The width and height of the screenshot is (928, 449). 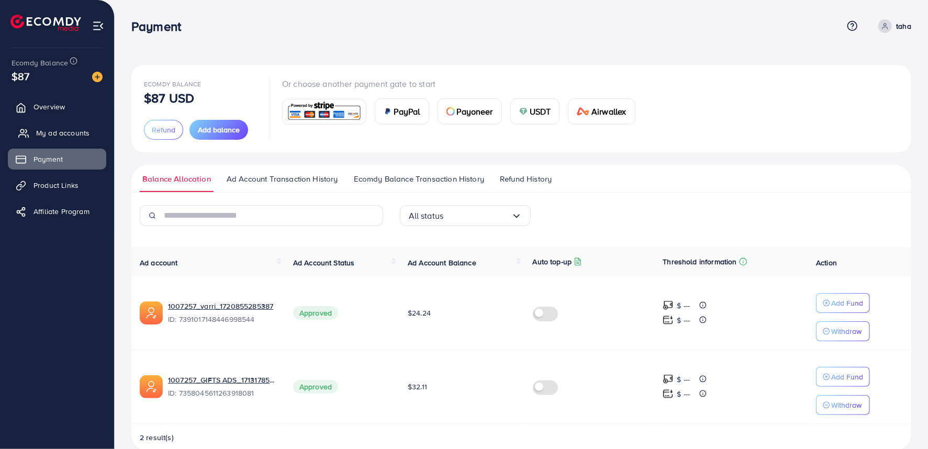 I want to click on span: Ad Account Balance, so click(x=442, y=263).